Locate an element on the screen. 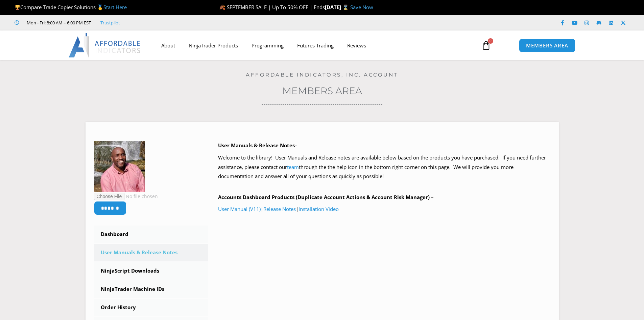 This screenshot has height=320, width=644. a: Trustpilot is located at coordinates (110, 23).